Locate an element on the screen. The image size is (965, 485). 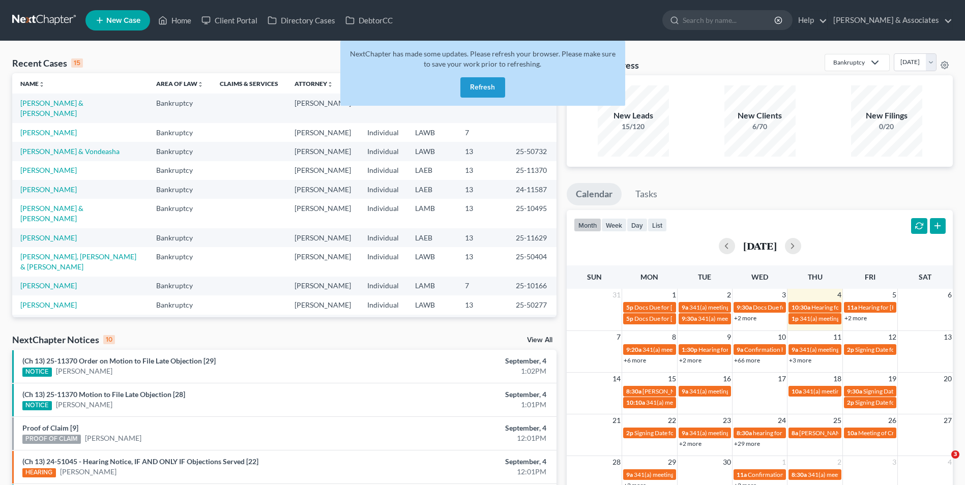
td: 25-50404 is located at coordinates (532, 262).